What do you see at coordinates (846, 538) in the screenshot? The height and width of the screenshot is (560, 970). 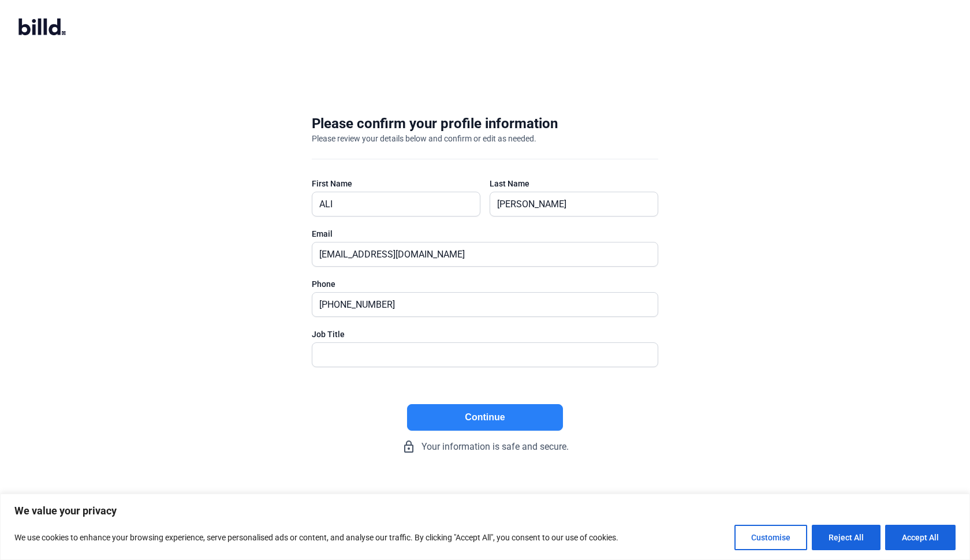 I see `button: Reject All` at bounding box center [846, 538].